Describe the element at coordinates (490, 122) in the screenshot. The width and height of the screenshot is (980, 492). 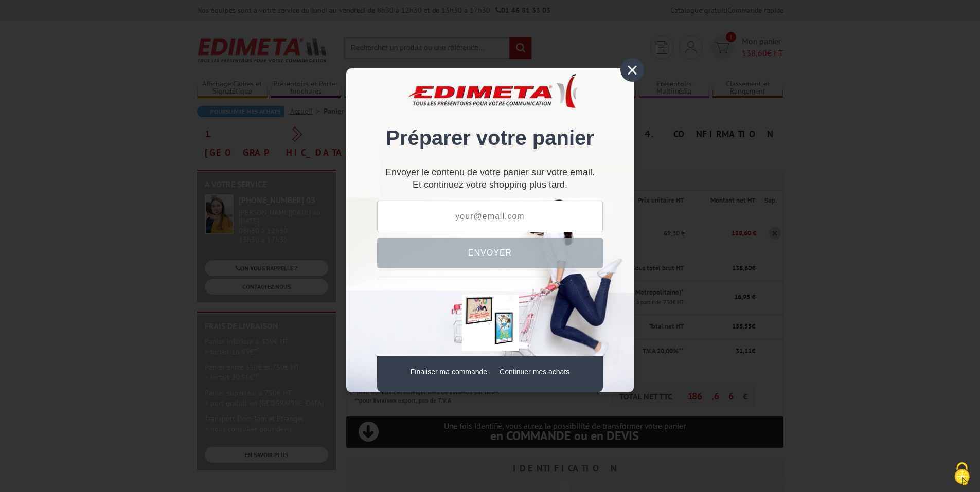
I see `div: Préparer votre panier` at that location.